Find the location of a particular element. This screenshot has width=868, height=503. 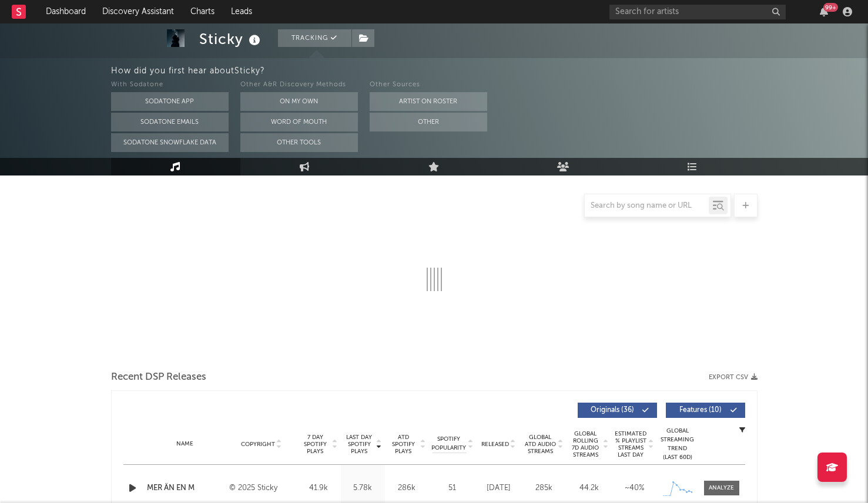

button: Features(10) is located at coordinates (705, 410).